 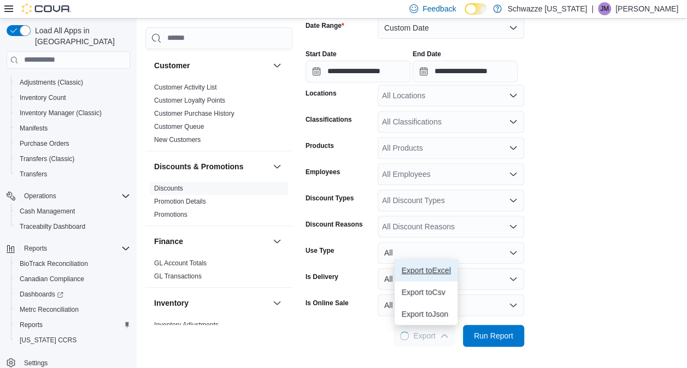 What do you see at coordinates (73, 279) in the screenshot?
I see `span: Canadian Compliance` at bounding box center [73, 279].